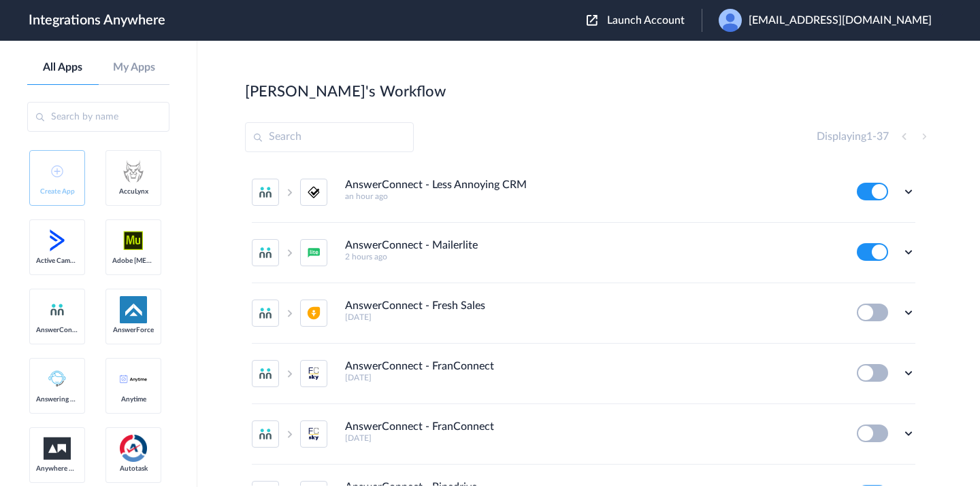 This screenshot has height=487, width=980. I want to click on img: af-app-logo.svg, so click(133, 310).